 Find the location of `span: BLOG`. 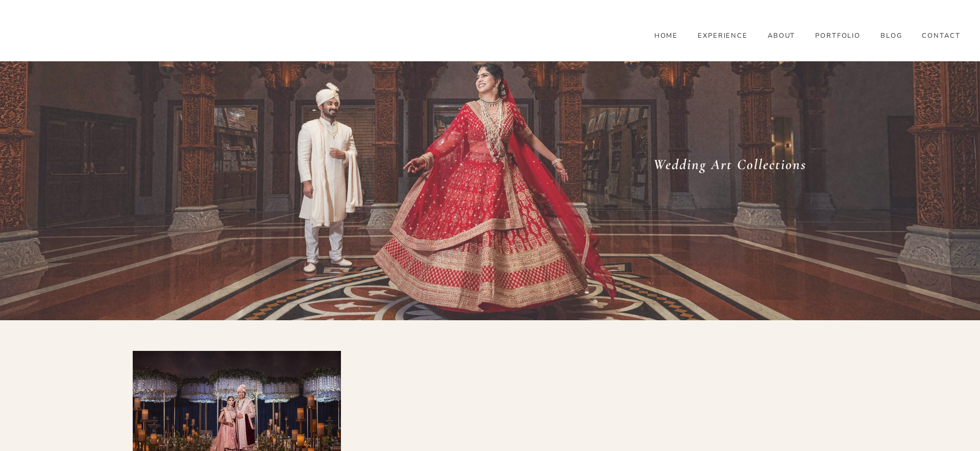

span: BLOG is located at coordinates (892, 36).